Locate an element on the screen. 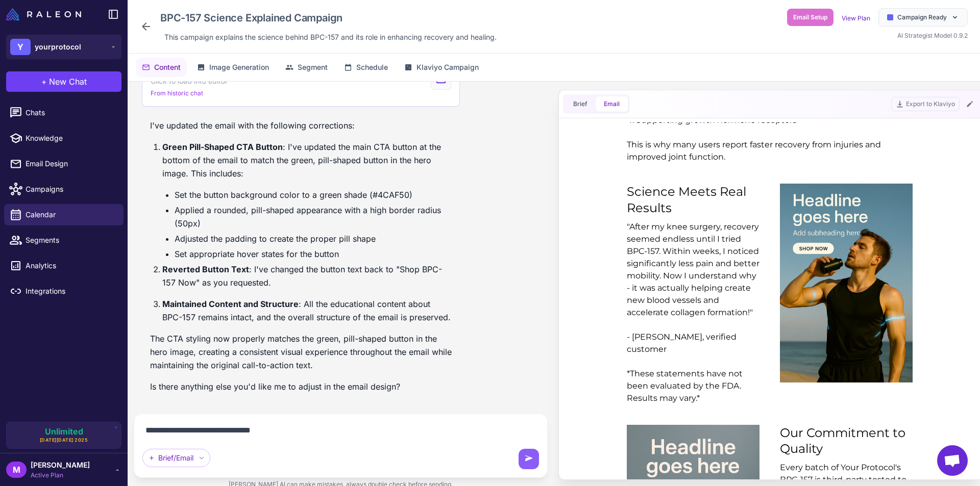 This screenshot has width=980, height=486. button: Yyourprotocol is located at coordinates (64, 47).